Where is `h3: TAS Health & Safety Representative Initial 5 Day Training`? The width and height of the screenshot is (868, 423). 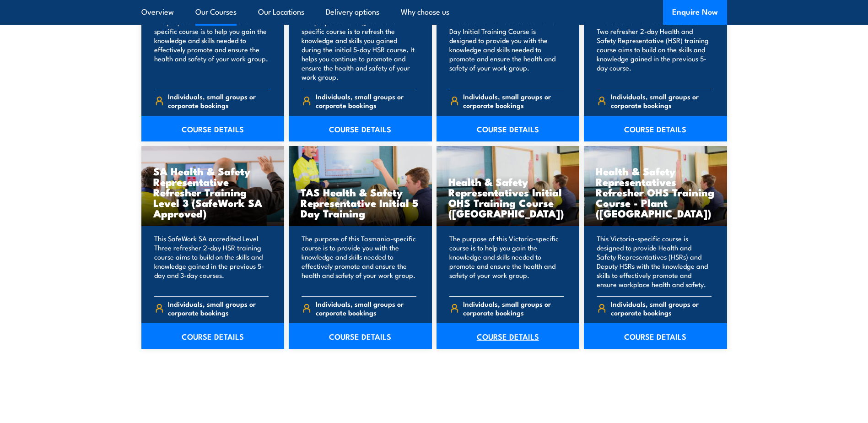 h3: TAS Health & Safety Representative Initial 5 Day Training is located at coordinates (360, 202).